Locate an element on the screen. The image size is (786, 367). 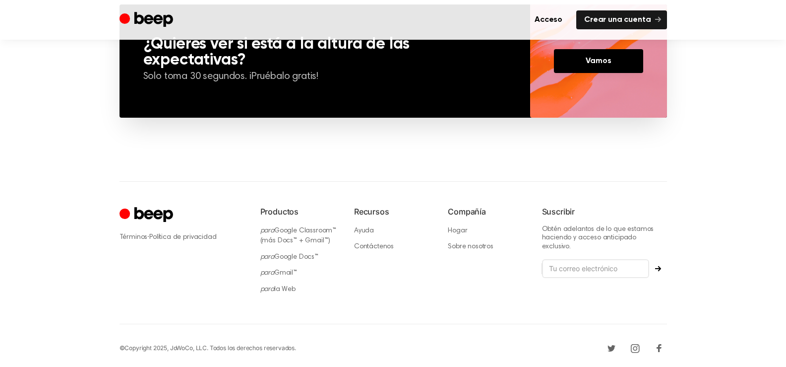
font: Compañía is located at coordinates (467, 211).